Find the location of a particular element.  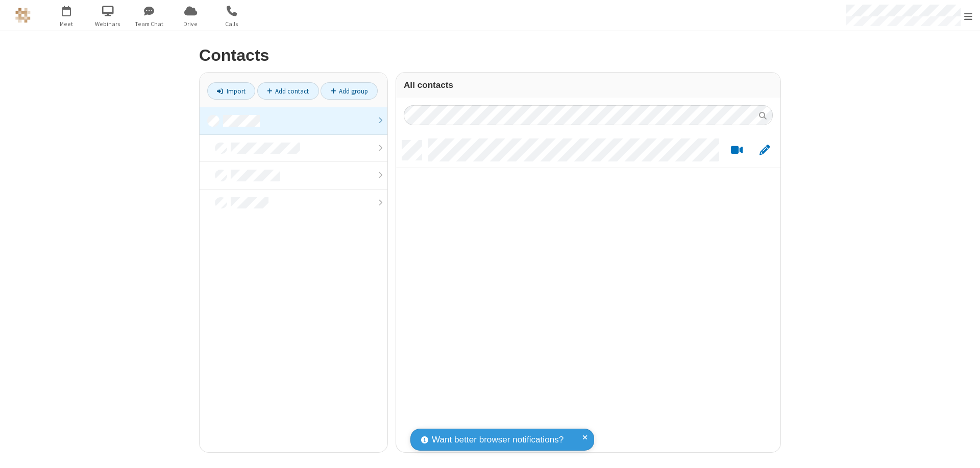

h3: All contacts is located at coordinates (588, 84).